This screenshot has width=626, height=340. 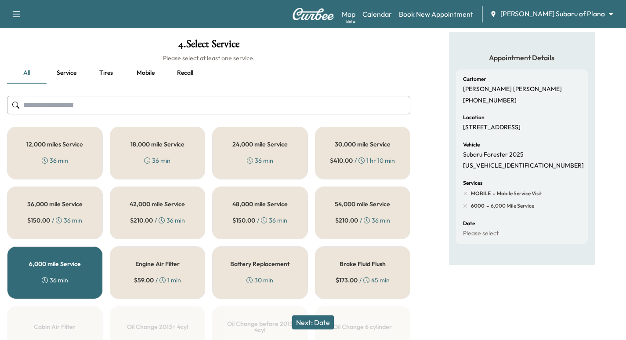 I want to click on p: Please select, so click(x=481, y=233).